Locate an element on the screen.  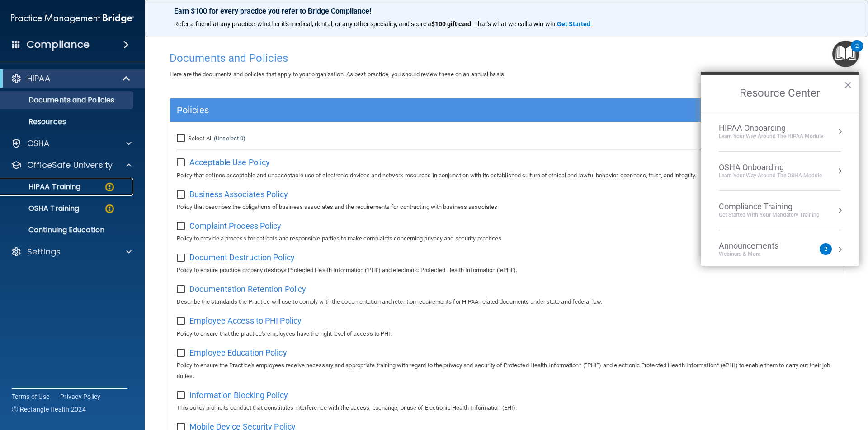
a: Settings is located at coordinates (71, 252).